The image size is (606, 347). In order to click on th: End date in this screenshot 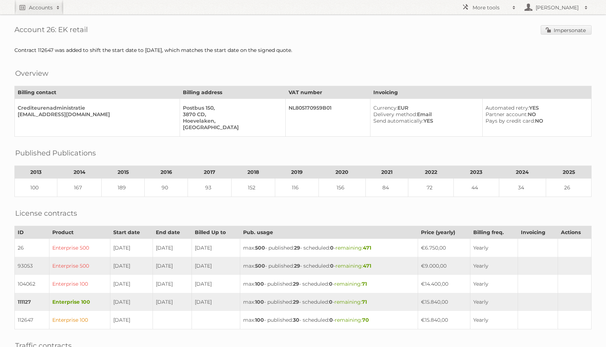, I will do `click(172, 232)`.